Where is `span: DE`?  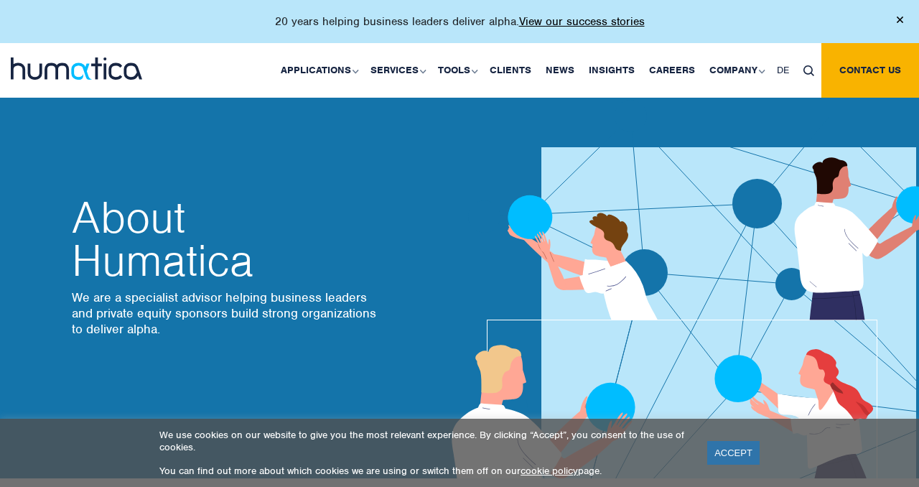 span: DE is located at coordinates (783, 70).